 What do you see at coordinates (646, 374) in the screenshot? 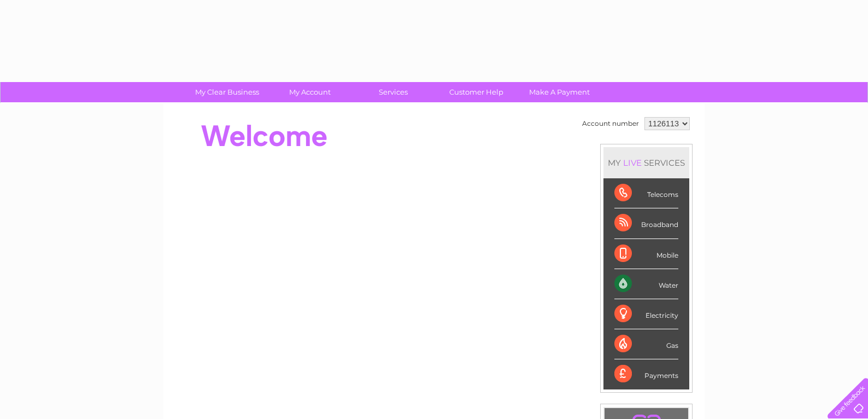
I see `div: Payments` at bounding box center [646, 374].